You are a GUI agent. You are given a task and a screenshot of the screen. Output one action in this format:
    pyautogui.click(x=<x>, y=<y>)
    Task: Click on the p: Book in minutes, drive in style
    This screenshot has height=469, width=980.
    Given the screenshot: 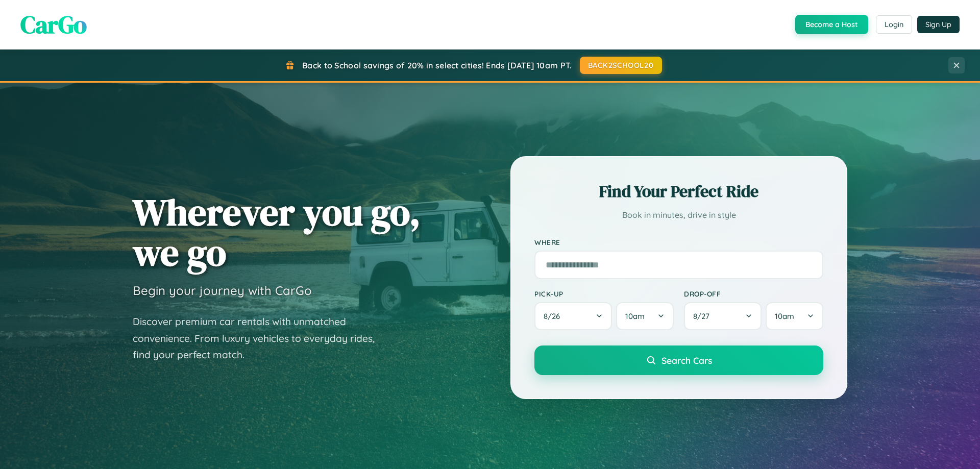 What is the action you would take?
    pyautogui.click(x=679, y=215)
    